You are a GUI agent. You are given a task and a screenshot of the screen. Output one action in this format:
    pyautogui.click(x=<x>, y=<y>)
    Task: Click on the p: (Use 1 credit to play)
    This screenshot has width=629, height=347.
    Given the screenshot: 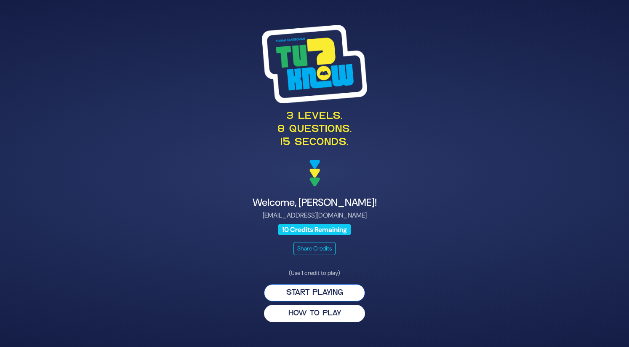 What is the action you would take?
    pyautogui.click(x=315, y=272)
    